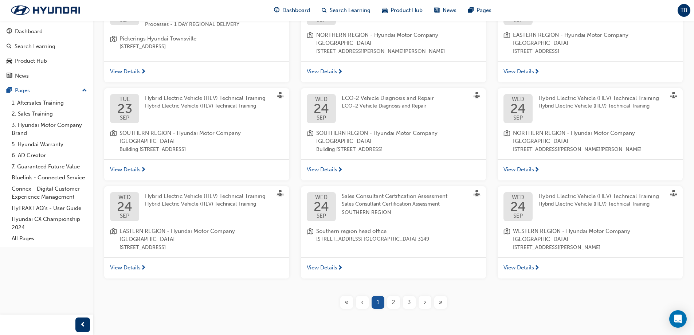 This screenshot has height=335, width=694. I want to click on button: WED24SEPECO-2 Vehicle Diagnosis and RepairECO-2 Vehicle Diagnosis and Repairlocation-iconSOUTHERN..., so click(394, 134).